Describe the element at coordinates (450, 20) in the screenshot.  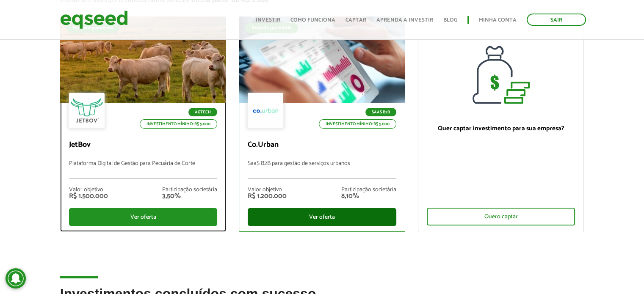
I see `a: Blog` at that location.